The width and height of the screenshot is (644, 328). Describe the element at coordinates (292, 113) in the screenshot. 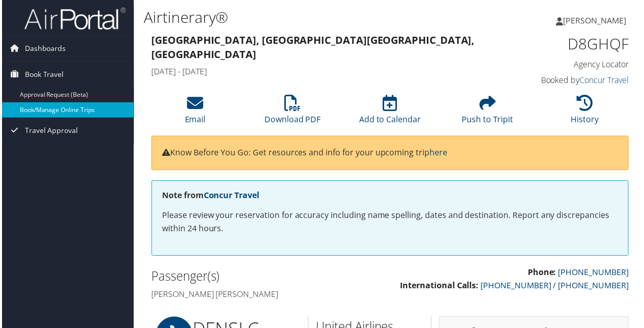

I see `a: Download PDF` at that location.